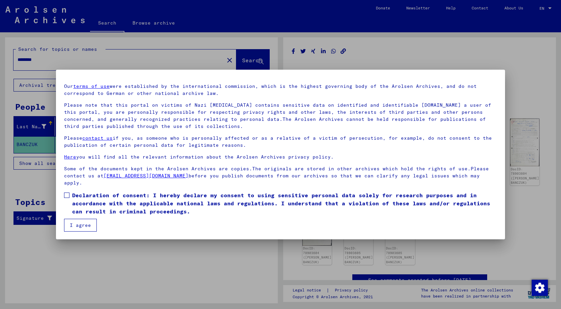 The height and width of the screenshot is (309, 561). Describe the element at coordinates (284, 204) in the screenshot. I see `span: Declaration of consent: I hereby declare my consent to using sensitive personal data solely for r...` at that location.